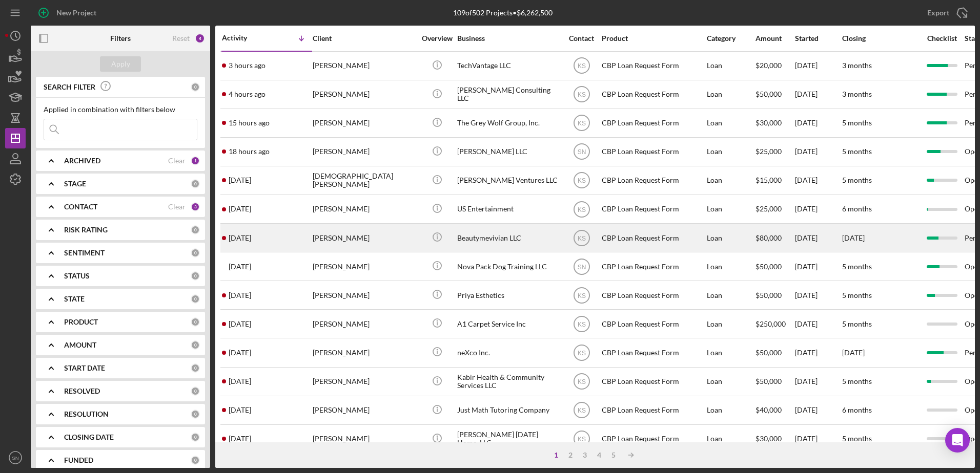  What do you see at coordinates (240, 353) in the screenshot?
I see `time: 2025-08-21 12:21` at bounding box center [240, 353].